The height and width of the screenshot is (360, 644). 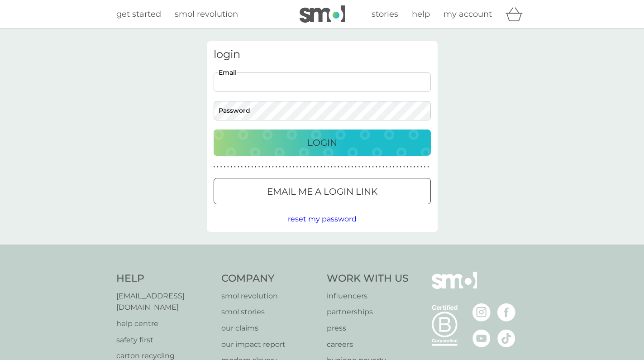 I want to click on a: stories, so click(x=385, y=14).